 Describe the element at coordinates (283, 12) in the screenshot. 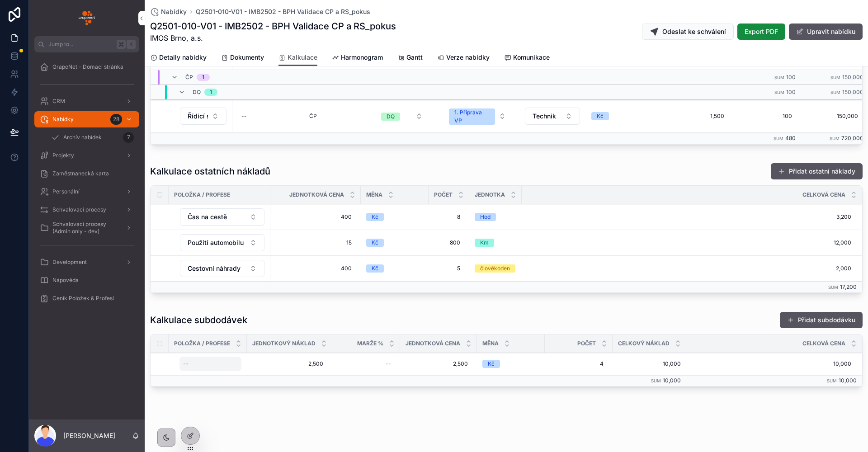

I see `span: Q2501-010-V01 - IMB2502 - BPH Validace CP a RS_pokus` at that location.